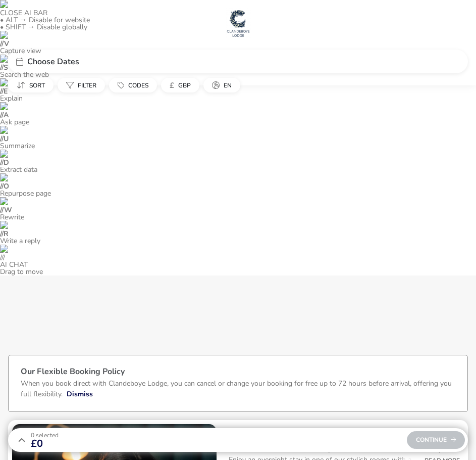 The width and height of the screenshot is (476, 460). Describe the element at coordinates (236, 389) in the screenshot. I see `p: When you book direct with Clandeboye Lodge, you can cancel or change your booking for free up to ...` at that location.